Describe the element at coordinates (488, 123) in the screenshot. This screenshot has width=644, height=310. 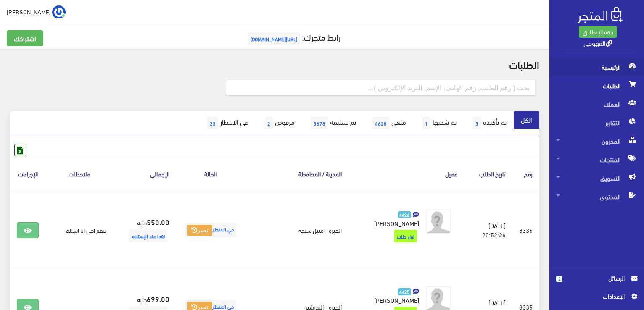
I see `a: تم تأكيده3` at that location.